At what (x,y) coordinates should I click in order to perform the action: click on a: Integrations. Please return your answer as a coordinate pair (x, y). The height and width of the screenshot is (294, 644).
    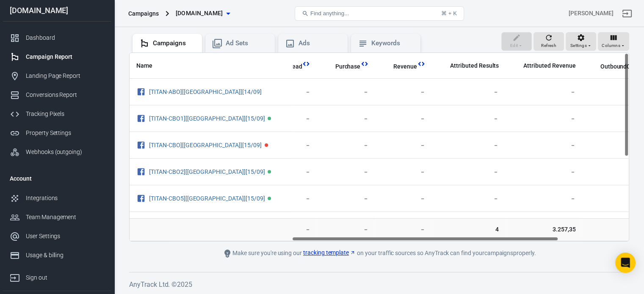
    Looking at the image, I should click on (57, 198).